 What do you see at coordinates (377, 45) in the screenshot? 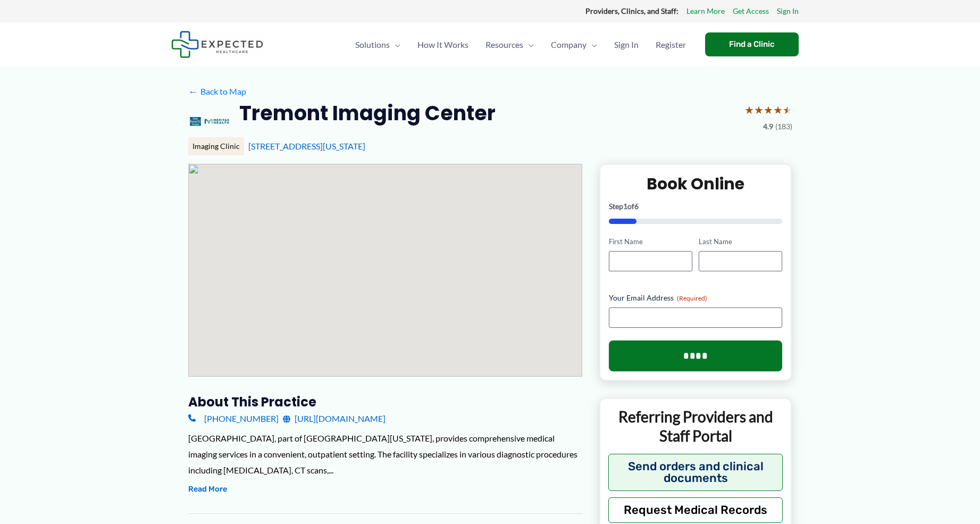
I see `a: SolutionsMenu Toggle` at bounding box center [377, 45].